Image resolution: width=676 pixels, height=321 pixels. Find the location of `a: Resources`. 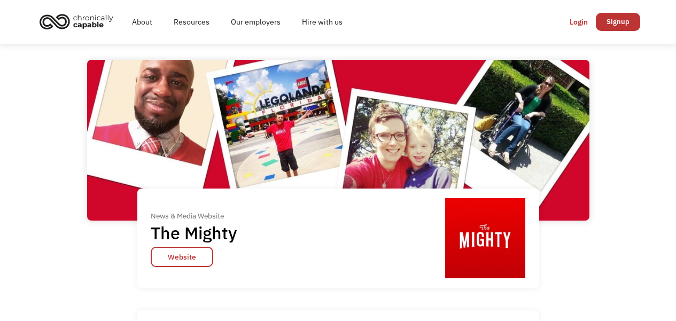

a: Resources is located at coordinates (191, 22).